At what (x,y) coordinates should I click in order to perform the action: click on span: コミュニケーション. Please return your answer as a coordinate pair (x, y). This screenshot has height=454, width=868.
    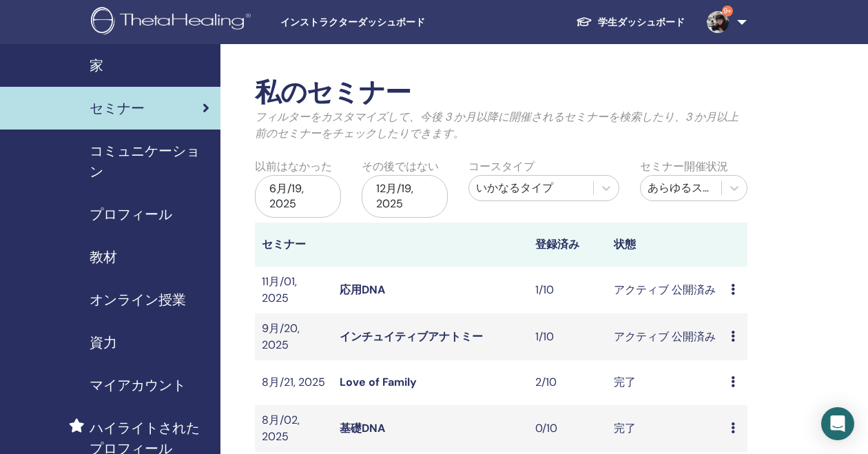
    Looking at the image, I should click on (150, 161).